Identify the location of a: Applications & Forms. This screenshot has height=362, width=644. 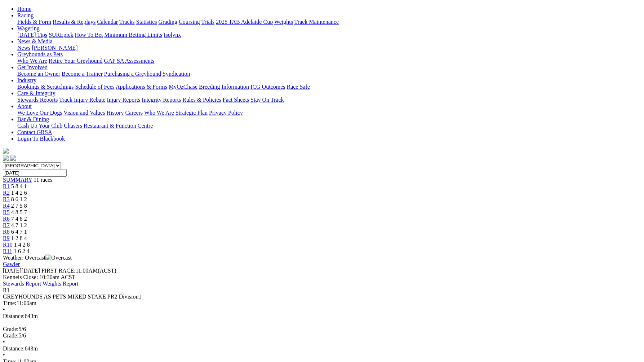
(141, 87).